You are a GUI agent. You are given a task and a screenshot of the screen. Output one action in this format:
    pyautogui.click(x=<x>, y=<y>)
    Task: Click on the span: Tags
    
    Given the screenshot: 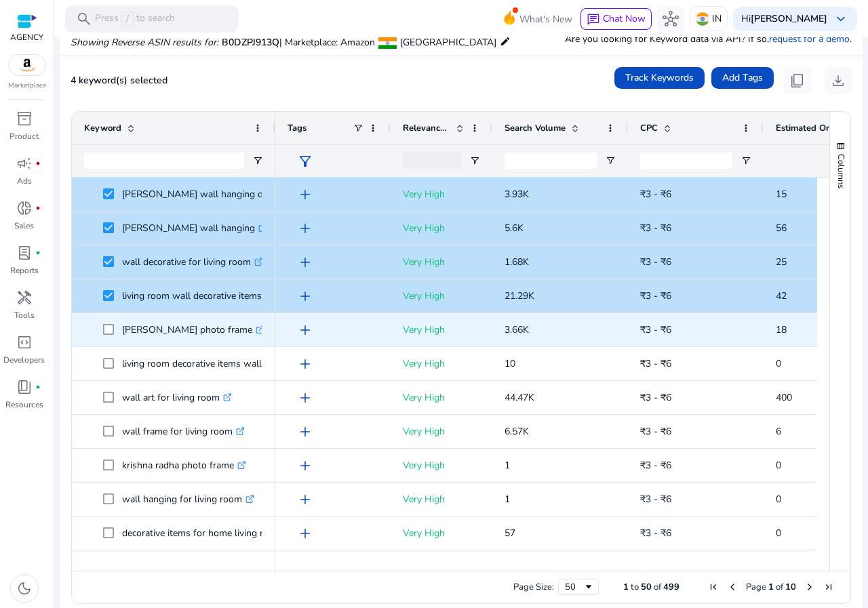 What is the action you would take?
    pyautogui.click(x=297, y=128)
    